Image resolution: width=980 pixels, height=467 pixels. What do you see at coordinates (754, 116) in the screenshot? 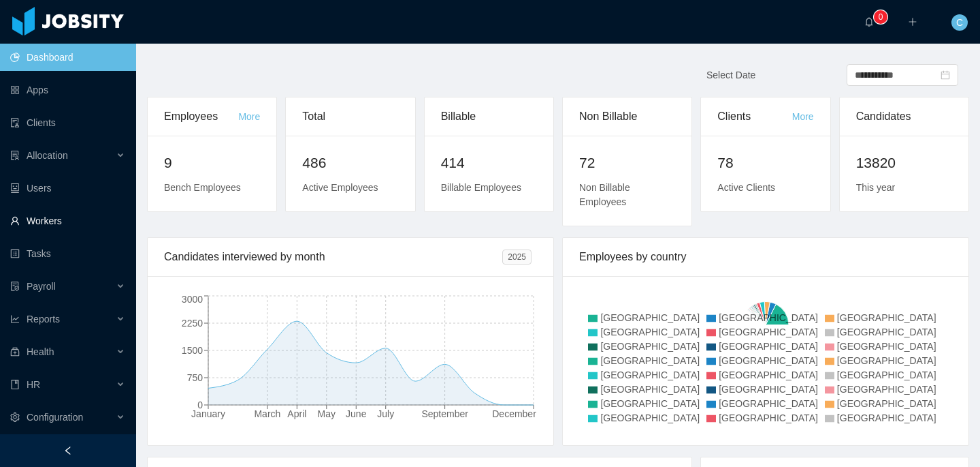
I see `div: Clients` at bounding box center [754, 116].